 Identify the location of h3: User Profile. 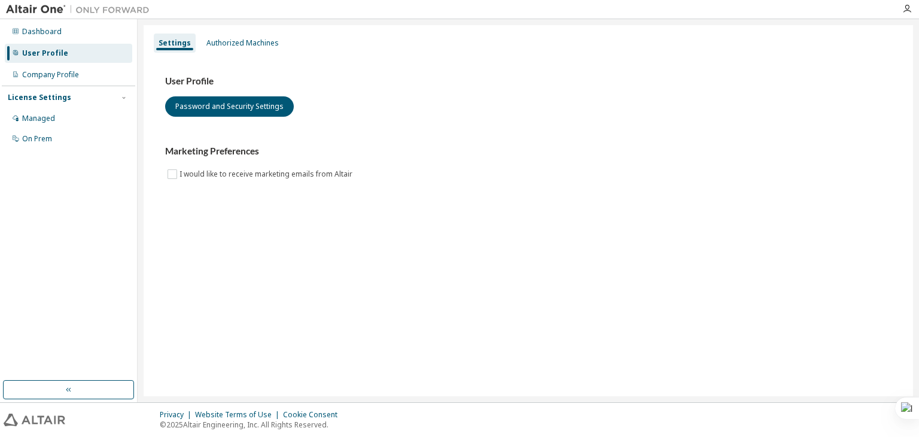
(528, 81).